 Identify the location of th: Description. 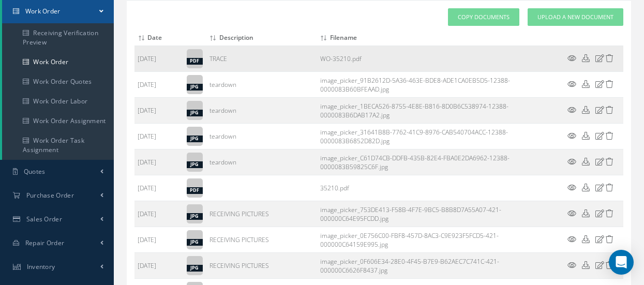
(262, 38).